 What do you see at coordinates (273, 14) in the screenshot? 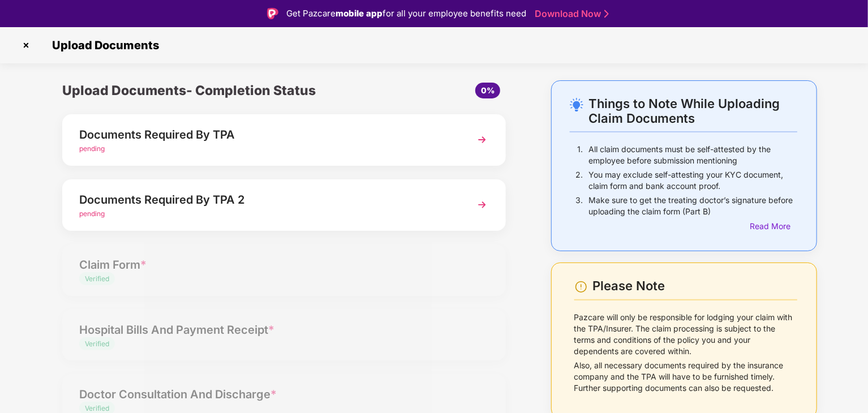
I see `img: Logo` at bounding box center [273, 14].